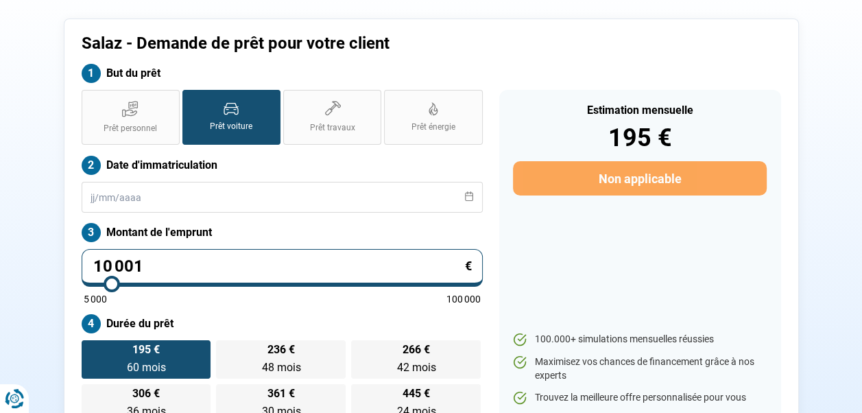 The height and width of the screenshot is (413, 862). What do you see at coordinates (145, 367) in the screenshot?
I see `span: 60 mois` at bounding box center [145, 367].